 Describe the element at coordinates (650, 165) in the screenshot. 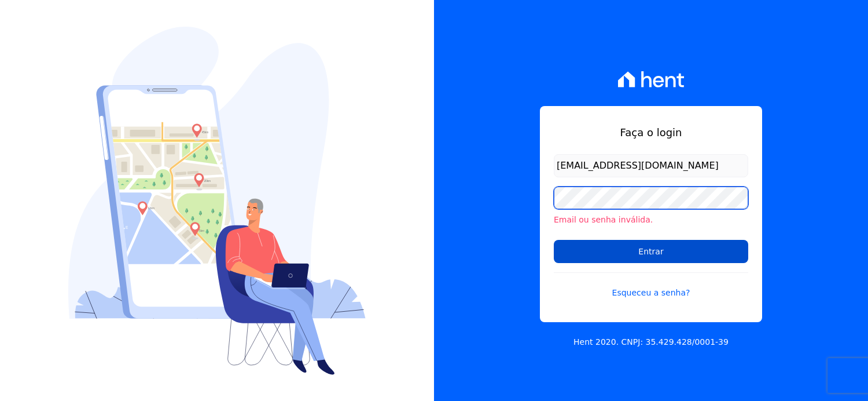

I see `input: Email` at that location.